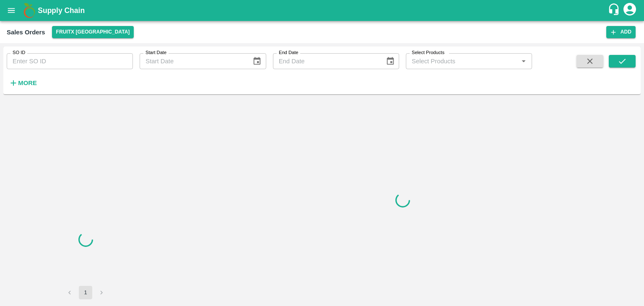 This screenshot has width=644, height=306. Describe the element at coordinates (23, 83) in the screenshot. I see `button: More` at that location.